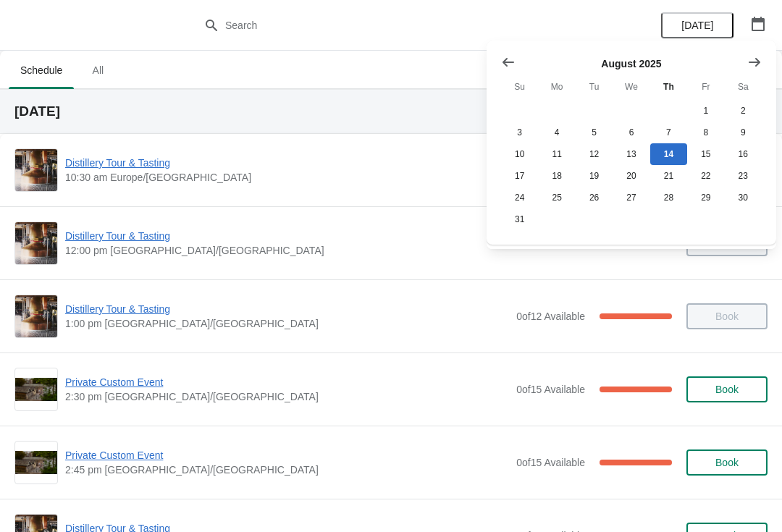 The image size is (782, 532). What do you see at coordinates (593, 87) in the screenshot?
I see `th: Tuesday` at bounding box center [593, 87].